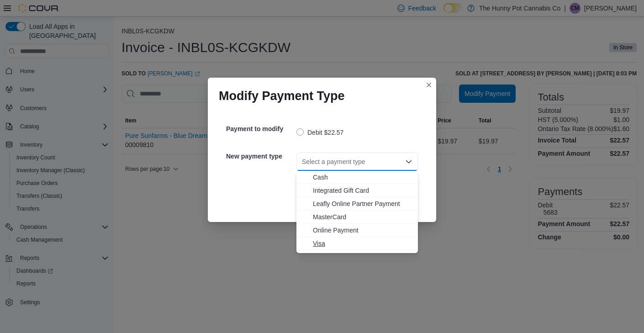 This screenshot has height=333, width=644. What do you see at coordinates (357, 177) in the screenshot?
I see `button: Cash` at bounding box center [357, 177].